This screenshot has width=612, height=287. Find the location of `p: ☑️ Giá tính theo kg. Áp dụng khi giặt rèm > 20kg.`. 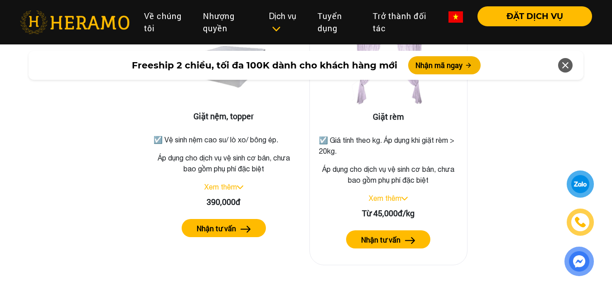

p: ☑️ Giá tính theo kg. Áp dụng khi giặt rèm > 20kg. is located at coordinates (389, 146).